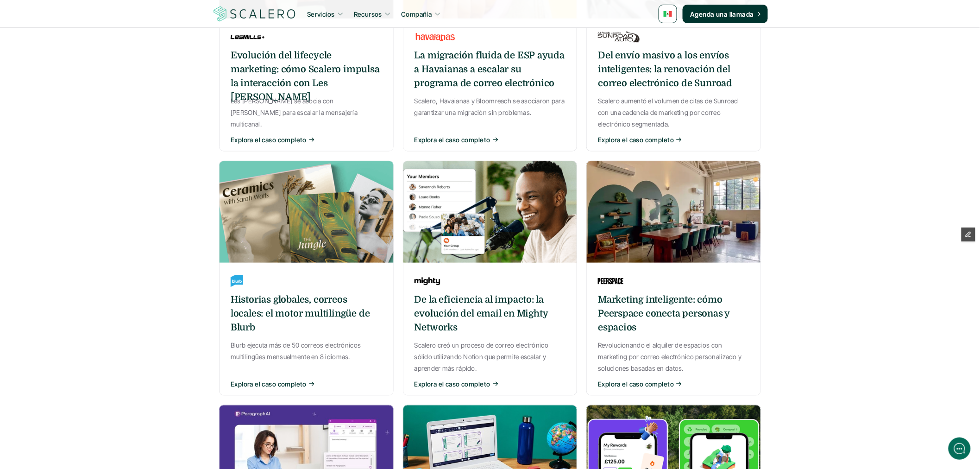 The height and width of the screenshot is (469, 980). I want to click on a: A production set featuring two musiciansMarketing inteligente: cómo Peerspace conecta personas y ..., so click(673, 278).